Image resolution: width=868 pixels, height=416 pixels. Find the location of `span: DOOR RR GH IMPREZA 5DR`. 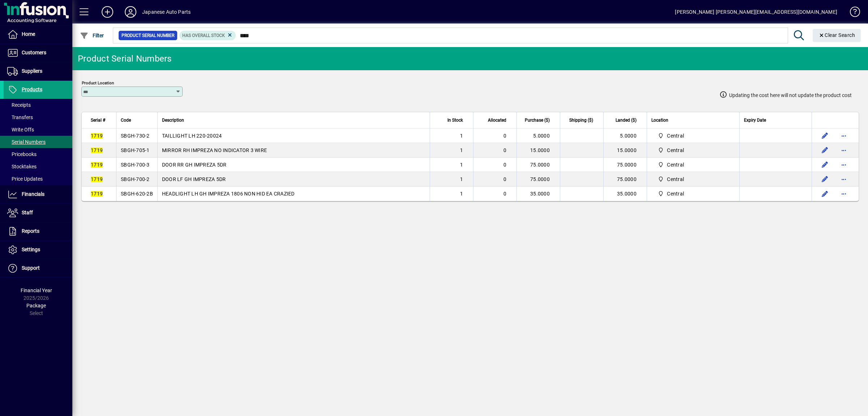

span: DOOR RR GH IMPREZA 5DR is located at coordinates (194, 164).